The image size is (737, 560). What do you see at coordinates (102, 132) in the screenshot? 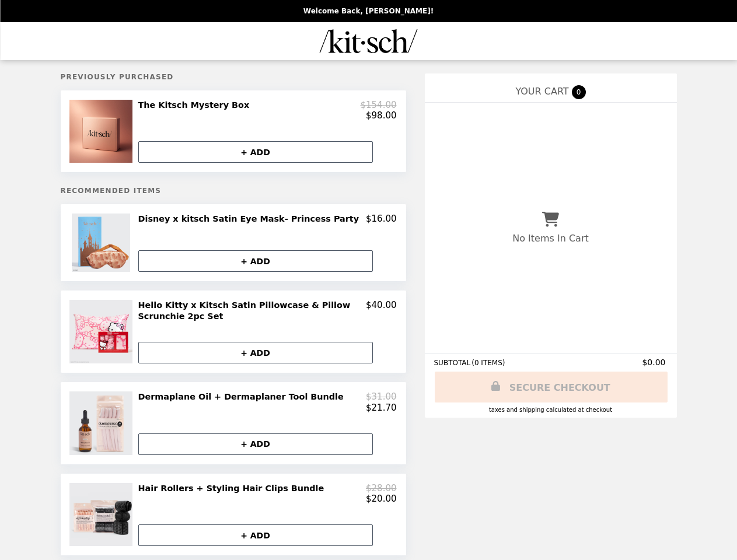
I see `img: The Kitsch Mystery Box` at bounding box center [102, 132].